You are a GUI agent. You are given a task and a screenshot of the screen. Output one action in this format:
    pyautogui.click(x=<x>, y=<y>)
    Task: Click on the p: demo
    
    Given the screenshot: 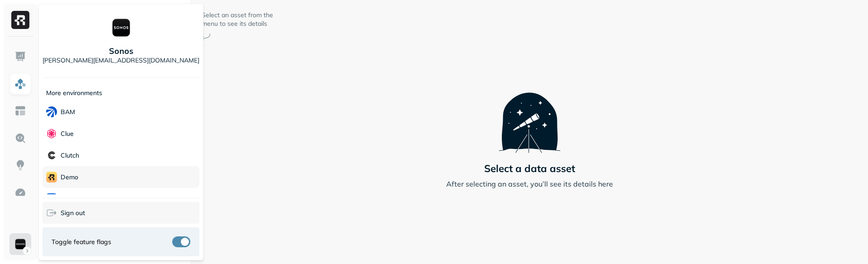 What is the action you would take?
    pyautogui.click(x=69, y=176)
    